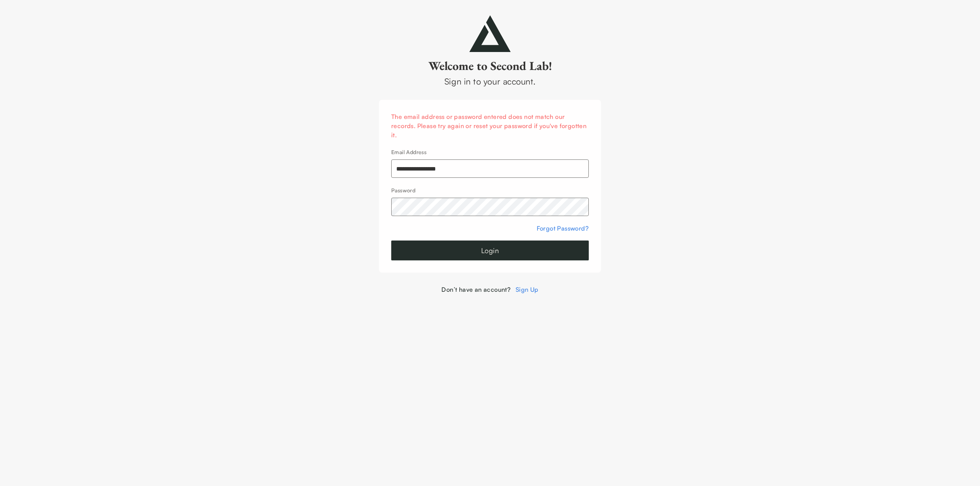 The image size is (980, 486). Describe the element at coordinates (490, 126) in the screenshot. I see `div: The email address or password entered does not match our records. Please try again or reset your ...` at that location.